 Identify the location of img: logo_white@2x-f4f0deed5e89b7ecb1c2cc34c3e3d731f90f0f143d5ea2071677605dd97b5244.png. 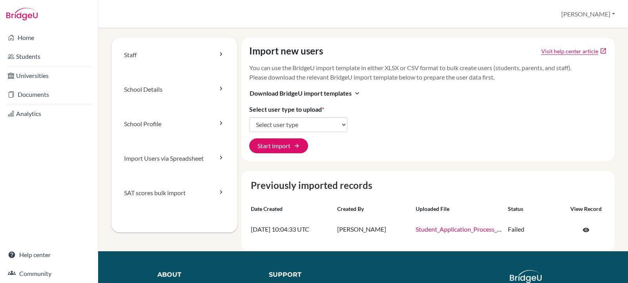
(525, 277).